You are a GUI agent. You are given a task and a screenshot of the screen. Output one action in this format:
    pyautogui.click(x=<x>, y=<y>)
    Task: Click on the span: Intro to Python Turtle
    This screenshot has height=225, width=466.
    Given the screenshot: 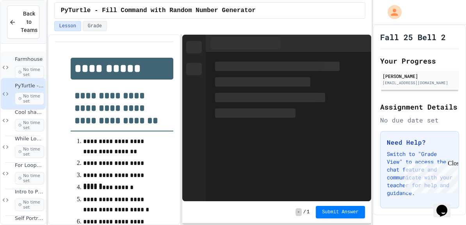 What is the action you would take?
    pyautogui.click(x=29, y=192)
    